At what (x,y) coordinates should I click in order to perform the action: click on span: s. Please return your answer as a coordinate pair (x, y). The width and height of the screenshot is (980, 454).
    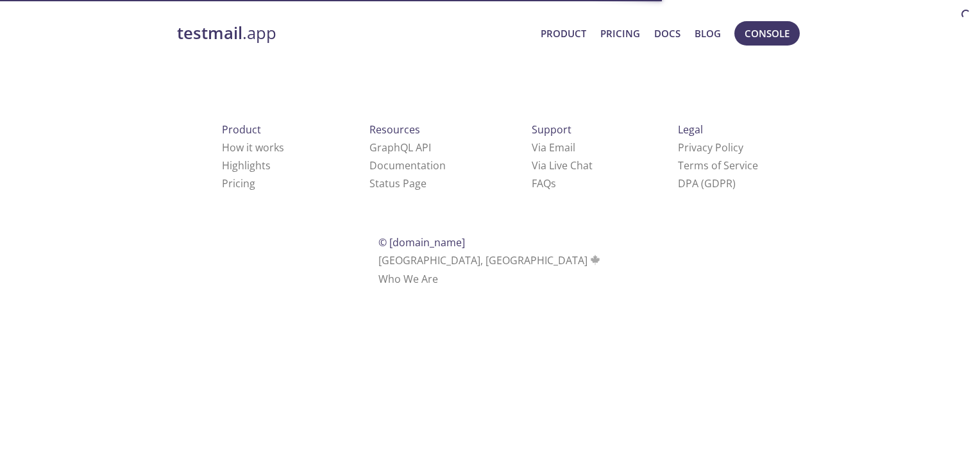
    Looking at the image, I should click on (554, 183).